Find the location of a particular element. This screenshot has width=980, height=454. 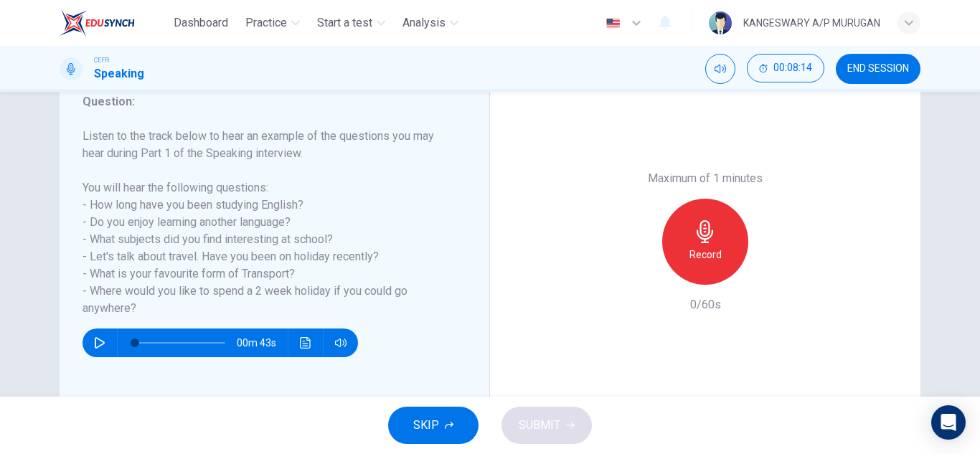

span: Dashboard is located at coordinates (201, 23).